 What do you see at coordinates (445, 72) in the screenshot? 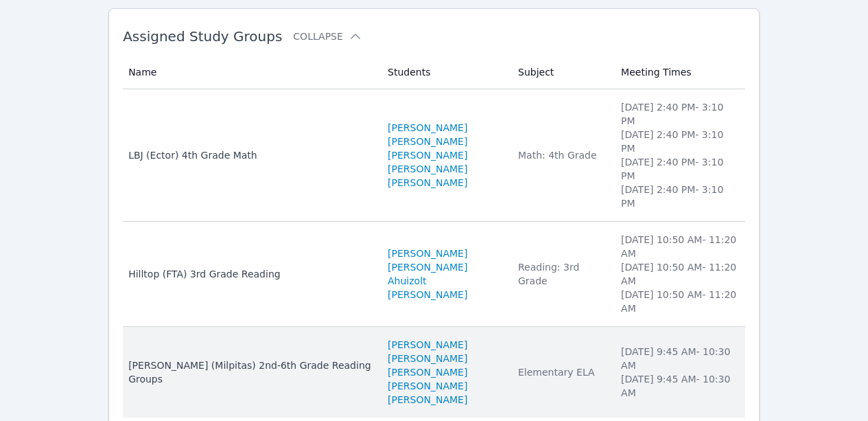
I see `th: Students` at bounding box center [445, 72].